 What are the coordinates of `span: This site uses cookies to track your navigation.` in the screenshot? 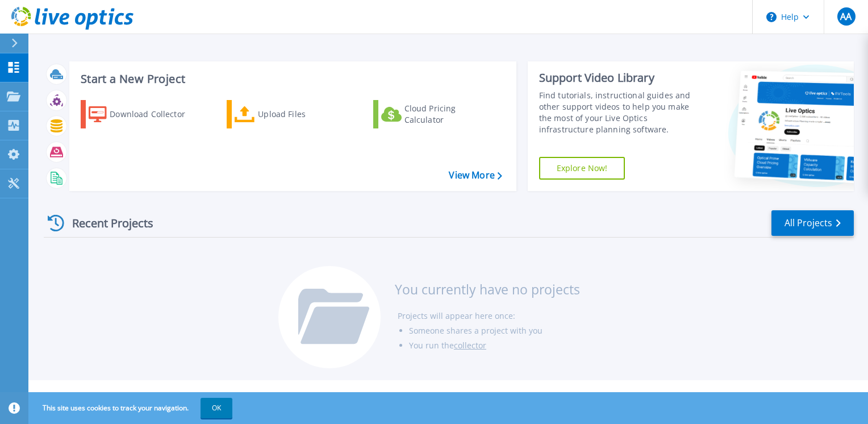 It's located at (132, 408).